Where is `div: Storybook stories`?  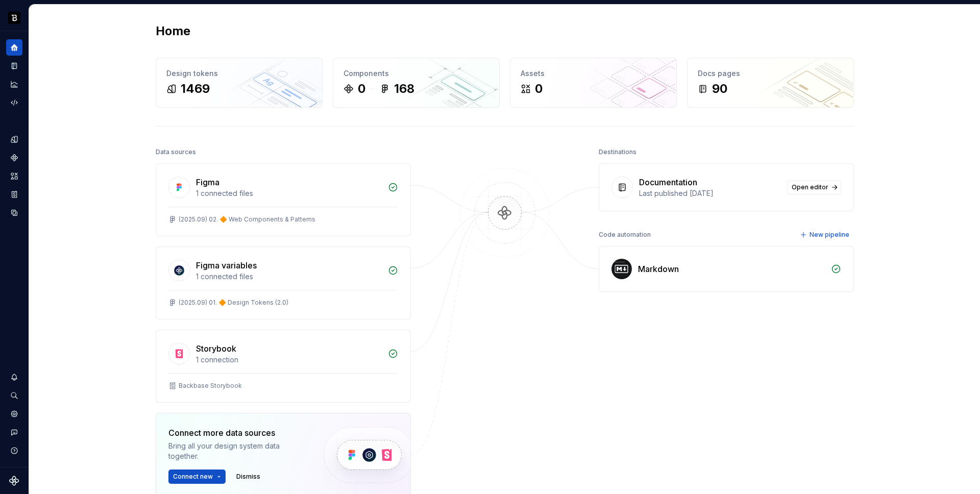 div: Storybook stories is located at coordinates (14, 194).